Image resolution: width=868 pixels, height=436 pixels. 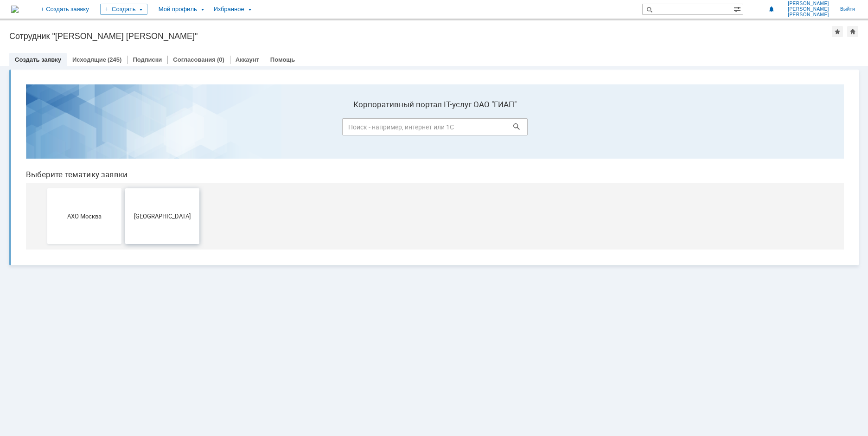 What do you see at coordinates (416, 49) in the screenshot?
I see `input: Поиск - например, интернет или 1С` at bounding box center [416, 49].